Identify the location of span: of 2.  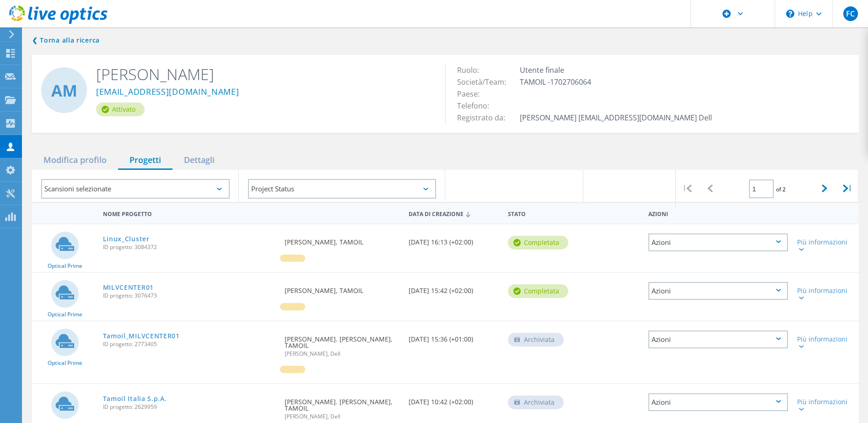
(781, 189).